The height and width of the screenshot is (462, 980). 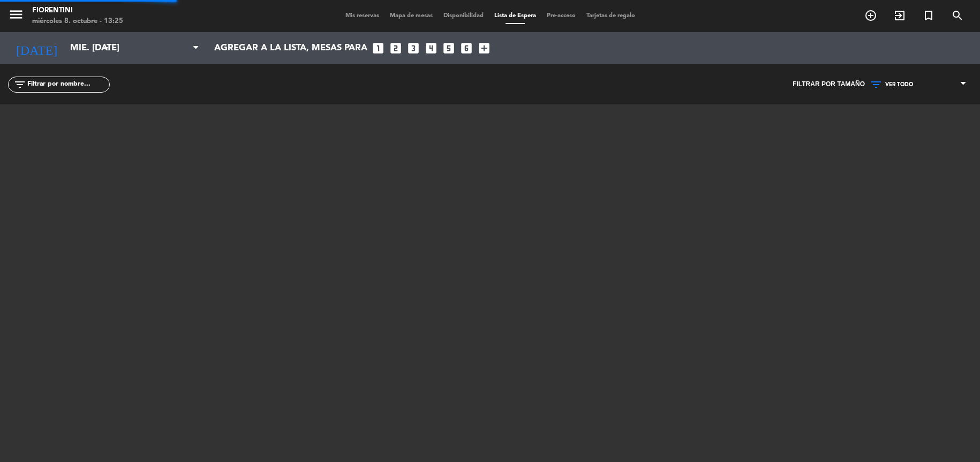 I want to click on i: looks_one, so click(x=378, y=48).